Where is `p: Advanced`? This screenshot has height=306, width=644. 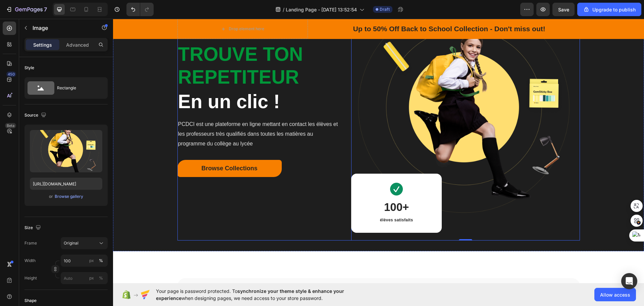 p: Advanced is located at coordinates (78, 45).